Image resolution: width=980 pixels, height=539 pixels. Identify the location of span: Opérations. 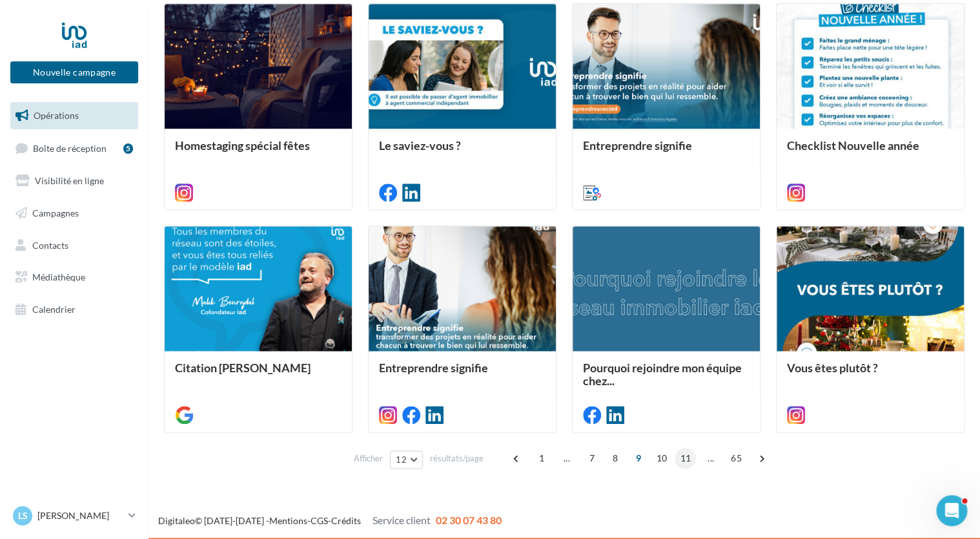
(56, 115).